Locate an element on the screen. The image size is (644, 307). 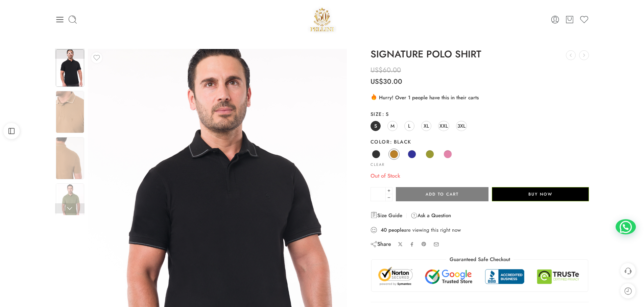
a: Share on Facebook is located at coordinates (412, 244).